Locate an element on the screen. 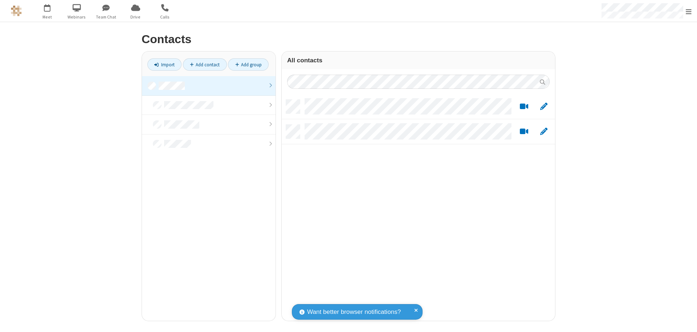 Image resolution: width=697 pixels, height=332 pixels. a: Import is located at coordinates (164, 65).